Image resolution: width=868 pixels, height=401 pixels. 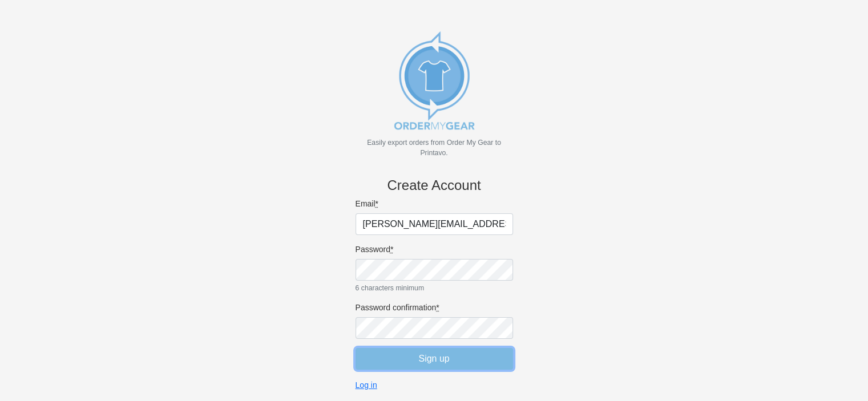 I want to click on h4: Create Account, so click(x=434, y=186).